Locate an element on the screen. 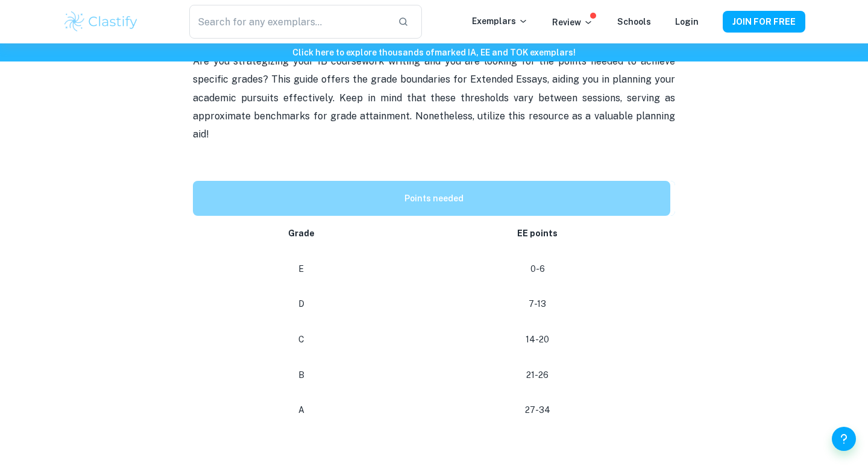 The height and width of the screenshot is (469, 868). p: A is located at coordinates (301, 410).